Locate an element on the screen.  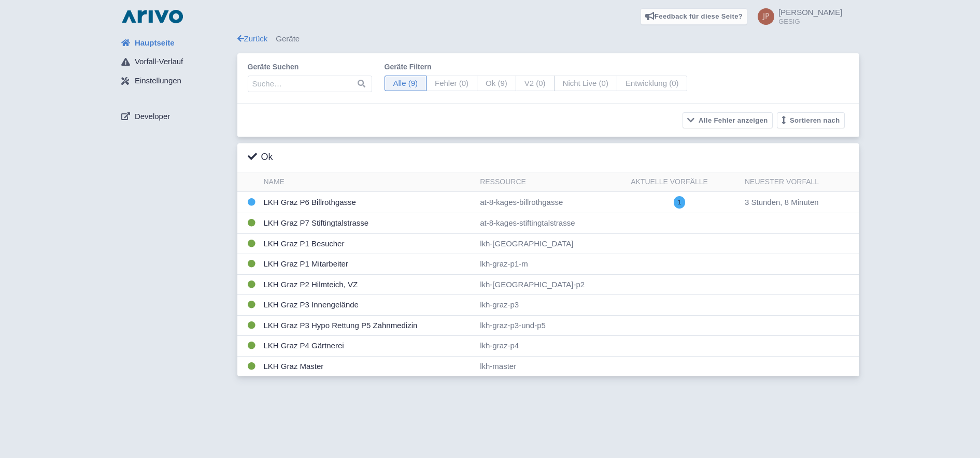
td: LKH Graz P3 Innengelände is located at coordinates (368, 306).